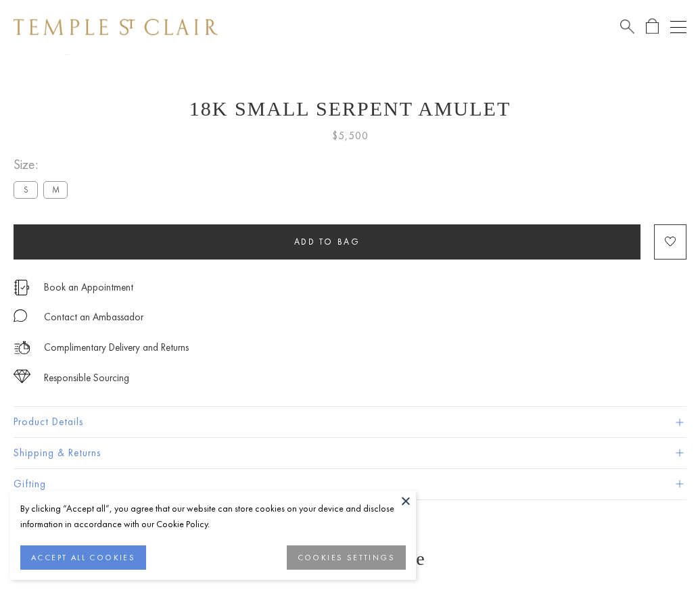 The width and height of the screenshot is (700, 590). What do you see at coordinates (86, 378) in the screenshot?
I see `div: Responsible Sourcing` at bounding box center [86, 378].